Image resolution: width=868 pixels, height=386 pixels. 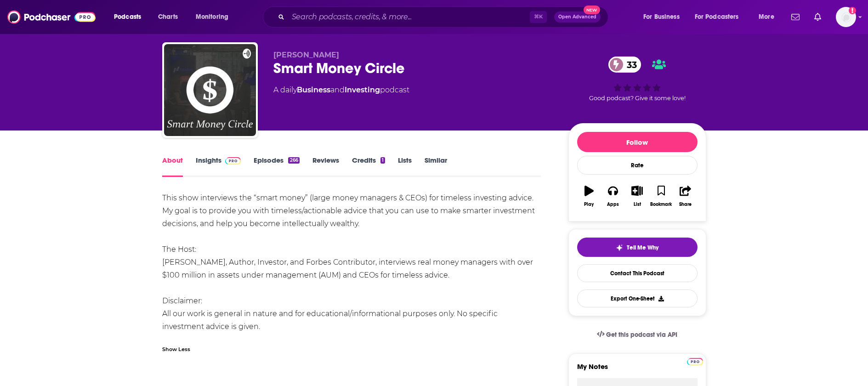 I want to click on div: A daily podcast, so click(x=341, y=90).